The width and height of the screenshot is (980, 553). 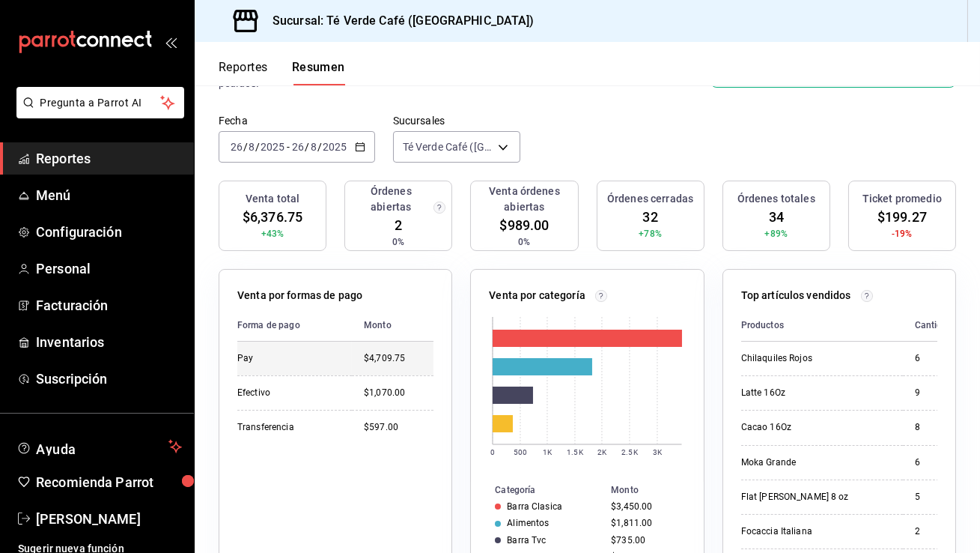 I want to click on div: Latte 16Oz, so click(x=816, y=392).